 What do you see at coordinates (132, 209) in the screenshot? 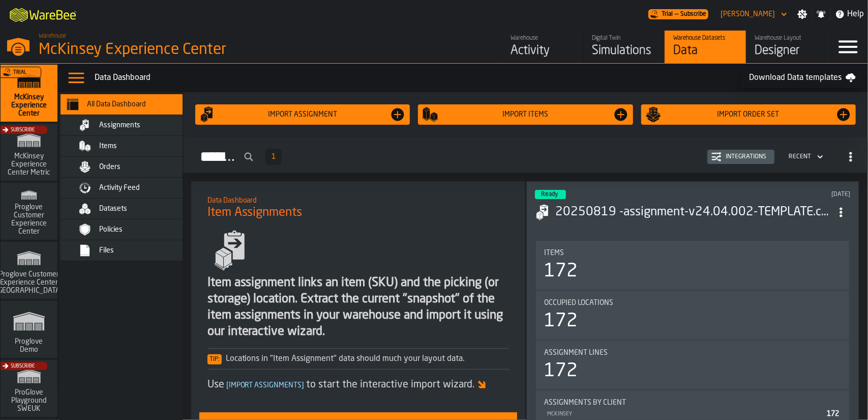
I see `li: menu Datasets` at bounding box center [132, 209].